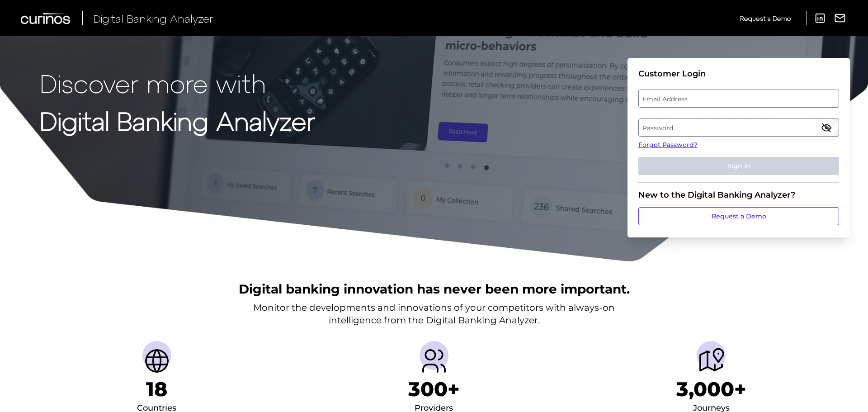 Image resolution: width=868 pixels, height=412 pixels. I want to click on img: Journeys, so click(710, 360).